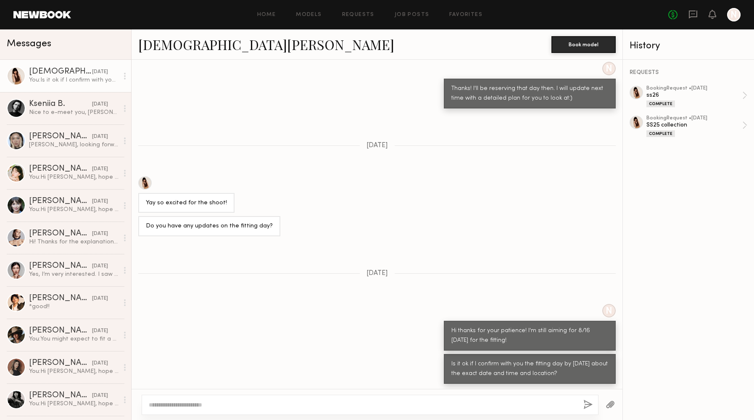  Describe the element at coordinates (412, 15) in the screenshot. I see `a: Job Posts` at that location.